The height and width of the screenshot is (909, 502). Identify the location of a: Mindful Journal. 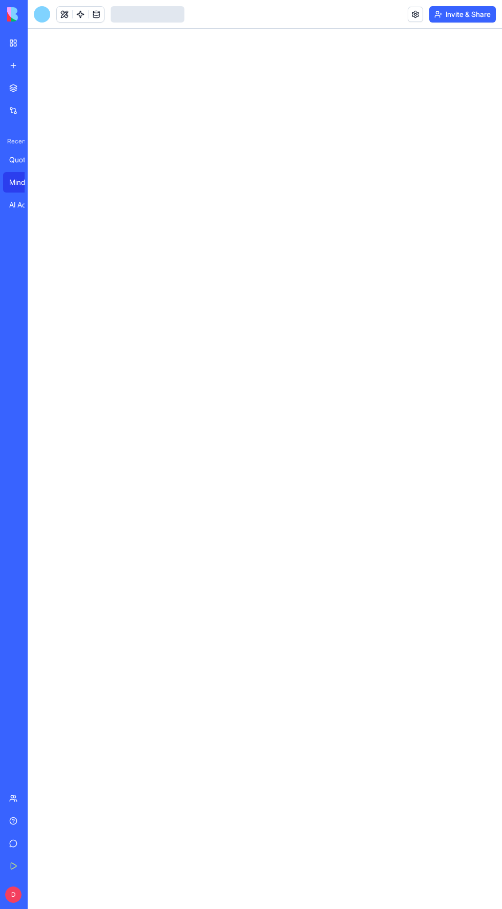
(24, 182).